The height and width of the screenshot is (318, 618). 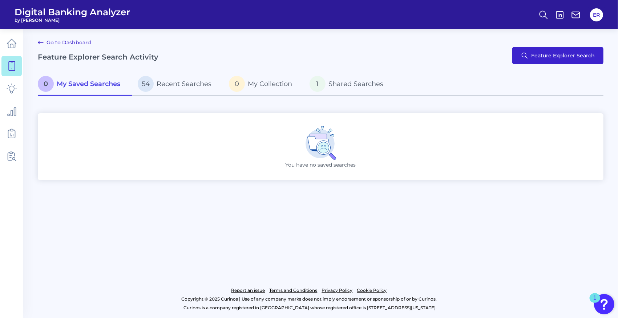 I want to click on a: Terms and Conditions, so click(x=294, y=291).